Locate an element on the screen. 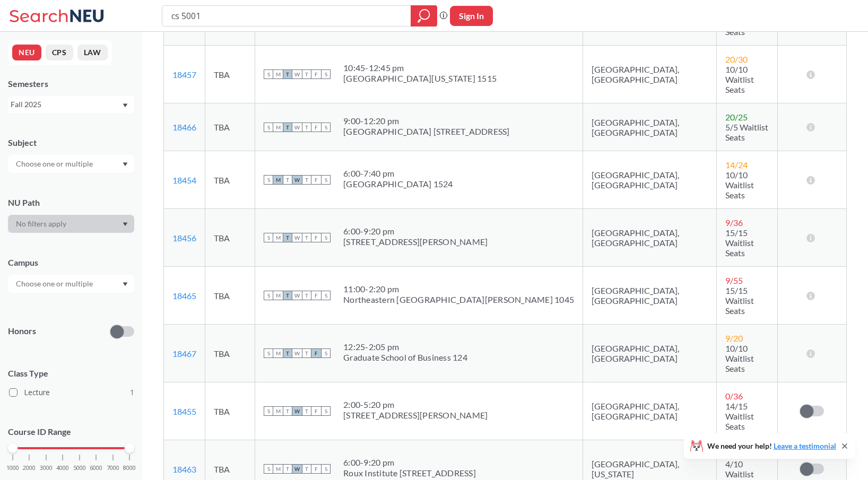 The width and height of the screenshot is (868, 480). span: 0 / 36 is located at coordinates (734, 396).